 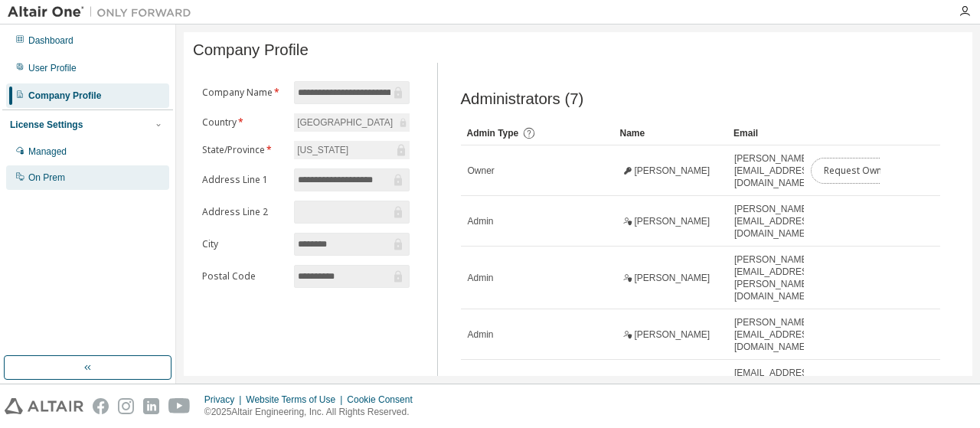 I want to click on div: Cookie Consent, so click(x=384, y=400).